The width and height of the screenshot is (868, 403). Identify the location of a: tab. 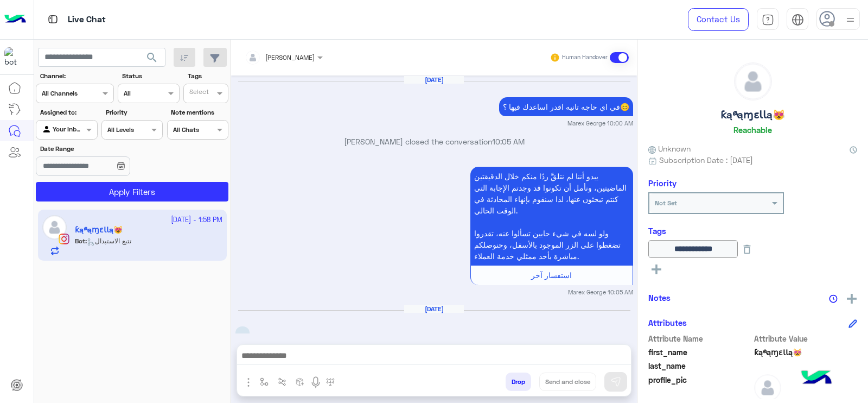
(768, 19).